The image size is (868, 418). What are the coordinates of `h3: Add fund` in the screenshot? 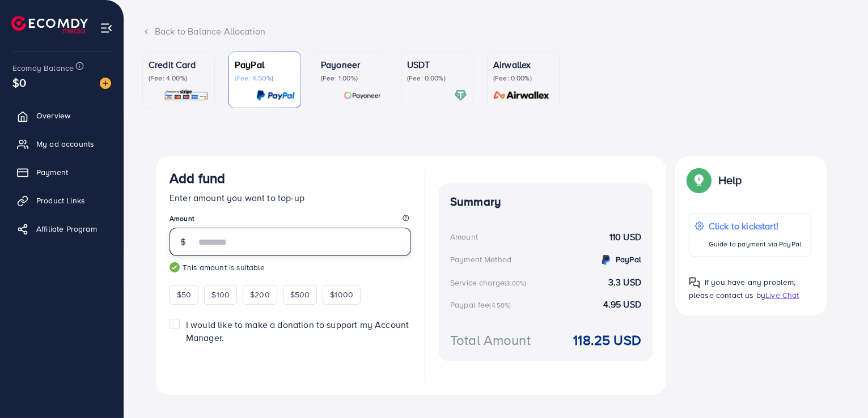 It's located at (197, 178).